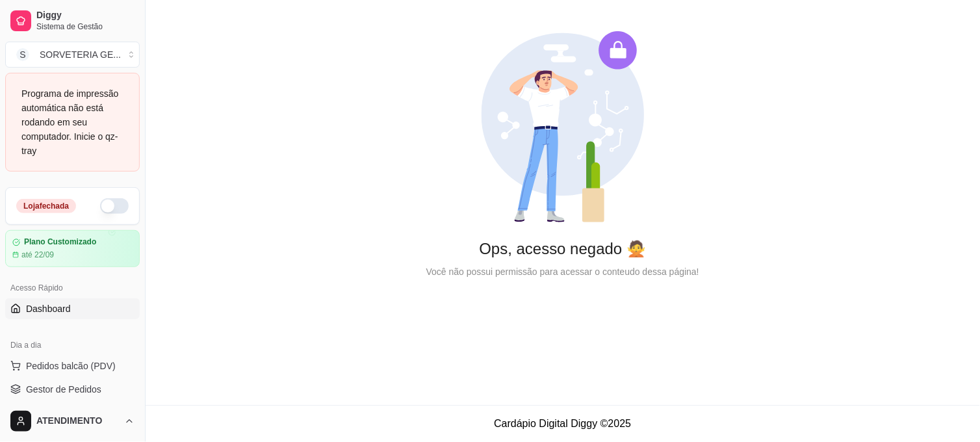 This screenshot has width=980, height=442. I want to click on span: ATENDIMENTO, so click(77, 421).